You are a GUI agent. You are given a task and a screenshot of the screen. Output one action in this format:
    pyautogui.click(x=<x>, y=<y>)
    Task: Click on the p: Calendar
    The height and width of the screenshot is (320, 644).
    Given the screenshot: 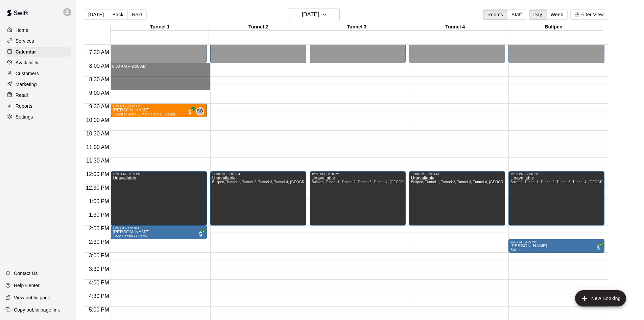 What is the action you would take?
    pyautogui.click(x=26, y=52)
    